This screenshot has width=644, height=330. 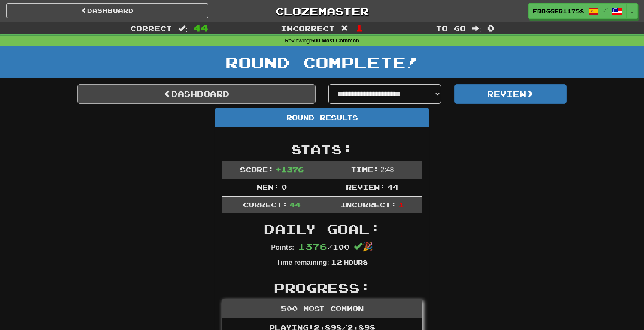 What do you see at coordinates (322, 62) in the screenshot?
I see `h1: Round Complete!` at bounding box center [322, 62].